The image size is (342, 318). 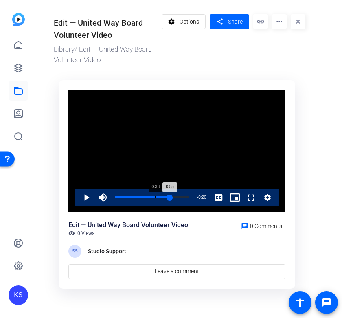 What do you see at coordinates (105, 54) in the screenshot?
I see `div: / Edit — United Way Board Volunteer Video` at bounding box center [105, 54].